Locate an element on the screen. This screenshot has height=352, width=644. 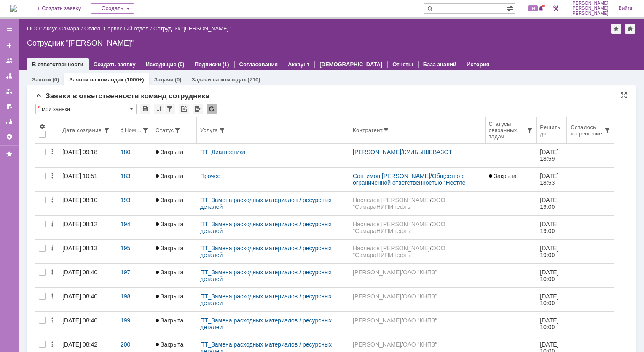
a: Задачи на командах is located at coordinates (219, 79).